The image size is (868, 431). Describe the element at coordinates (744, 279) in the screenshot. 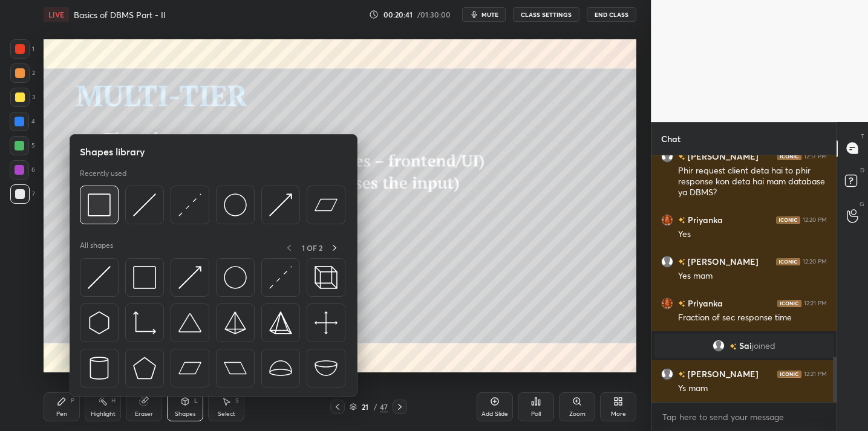

I see `div: grid` at that location.